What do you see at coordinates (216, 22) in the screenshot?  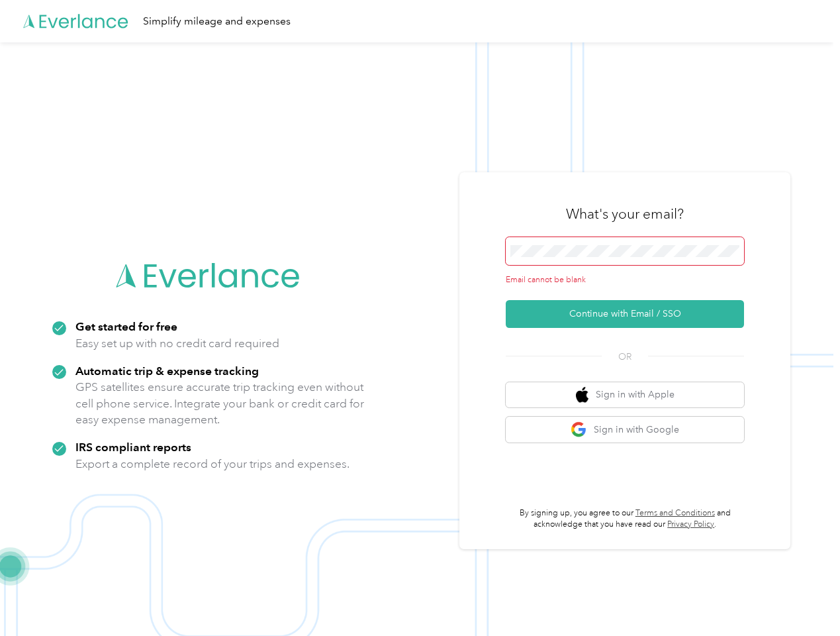 I see `div: Simplify mileage and expenses` at bounding box center [216, 22].